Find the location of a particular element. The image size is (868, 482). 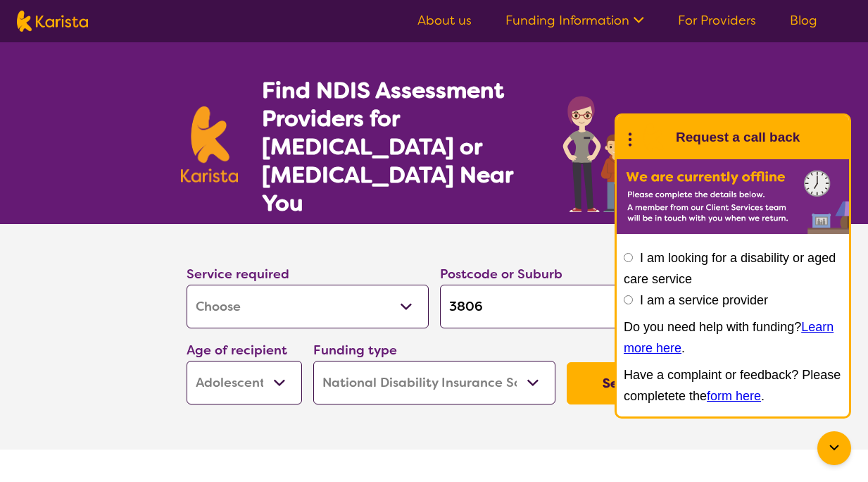

button: Search is located at coordinates (625, 383).